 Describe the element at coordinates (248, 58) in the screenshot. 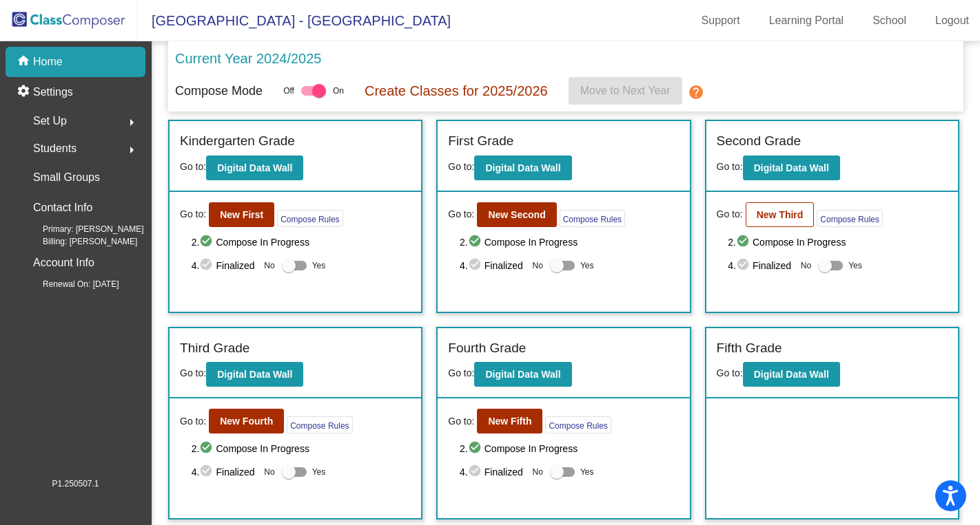

I see `p: Current Year 2024/2025` at that location.